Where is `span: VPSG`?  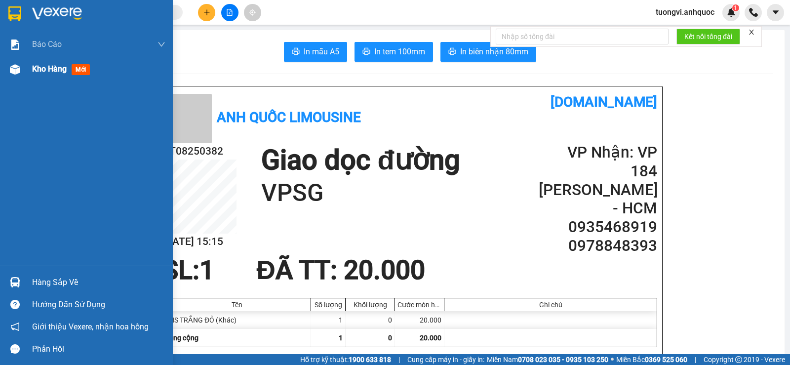
span: VPSG is located at coordinates (127, 78).